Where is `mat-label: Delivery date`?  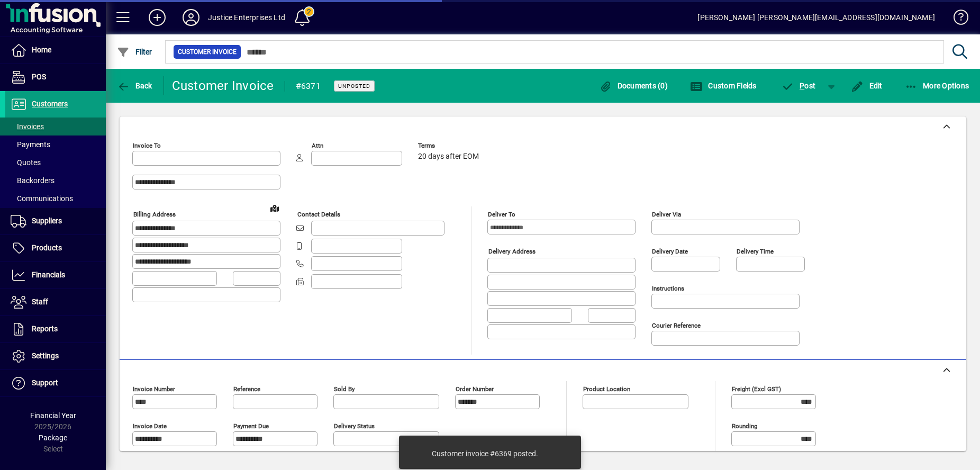 mat-label: Delivery date is located at coordinates (670, 251).